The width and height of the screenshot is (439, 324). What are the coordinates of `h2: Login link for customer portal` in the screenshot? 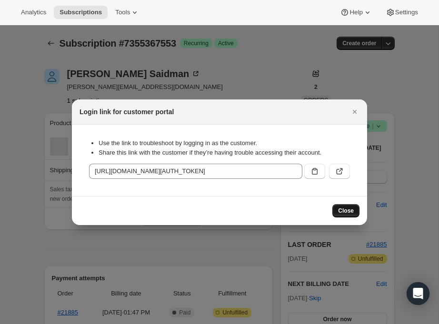 It's located at (127, 112).